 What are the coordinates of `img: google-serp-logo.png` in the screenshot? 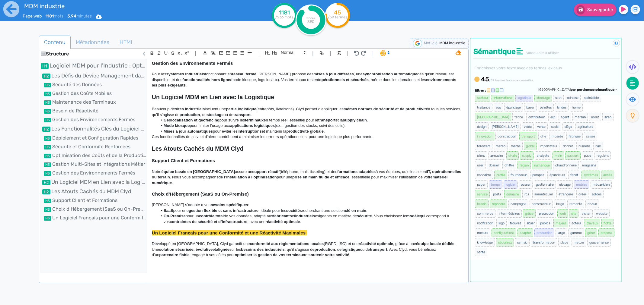 It's located at (417, 43).